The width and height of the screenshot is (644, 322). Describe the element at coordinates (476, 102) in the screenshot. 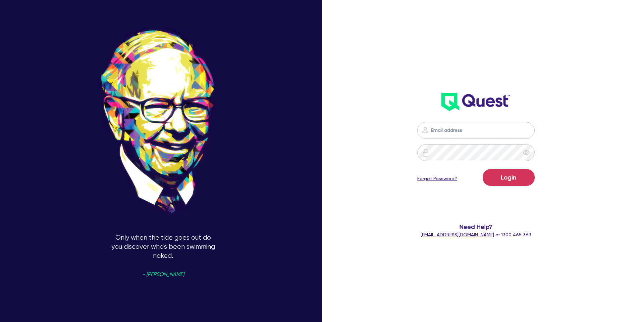

I see `img: wH2k97JdezQIQAAAABJRU5ErkJggg==` at that location.